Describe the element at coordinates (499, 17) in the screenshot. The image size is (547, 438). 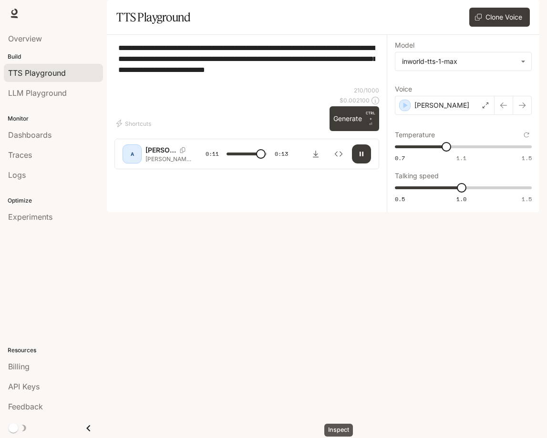
I see `button: Clone Voice` at that location.